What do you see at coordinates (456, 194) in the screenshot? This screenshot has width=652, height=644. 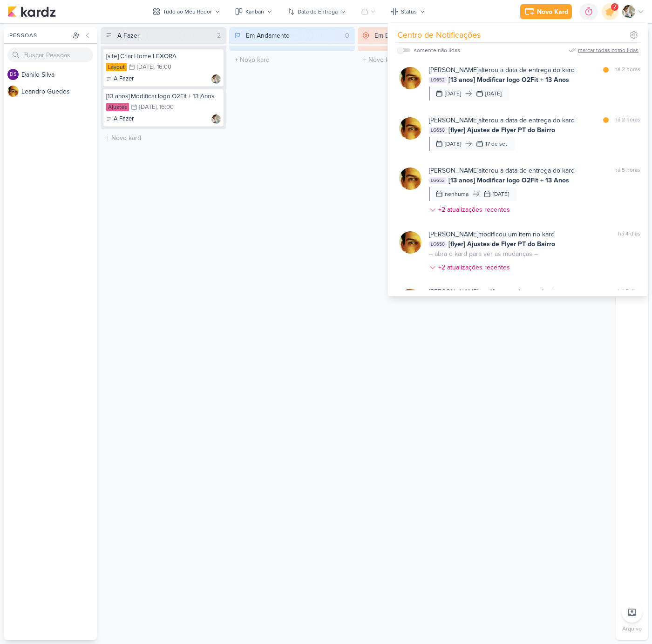 I see `div: nenhuma` at bounding box center [456, 194].